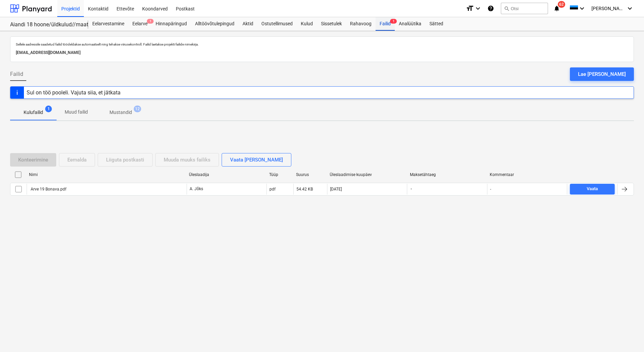 The width and height of the screenshot is (644, 352). Describe the element at coordinates (322, 44) in the screenshot. I see `p: Sellele aadressile saadetud failid töödeldakse automaatselt ning tehakse viirusekontroll. Failid ...` at that location.